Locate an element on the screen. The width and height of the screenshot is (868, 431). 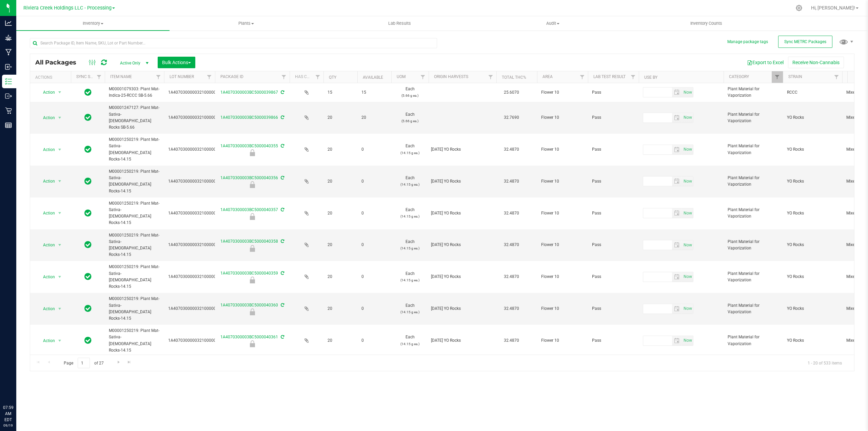
button: Bulk Actions is located at coordinates (177, 62).